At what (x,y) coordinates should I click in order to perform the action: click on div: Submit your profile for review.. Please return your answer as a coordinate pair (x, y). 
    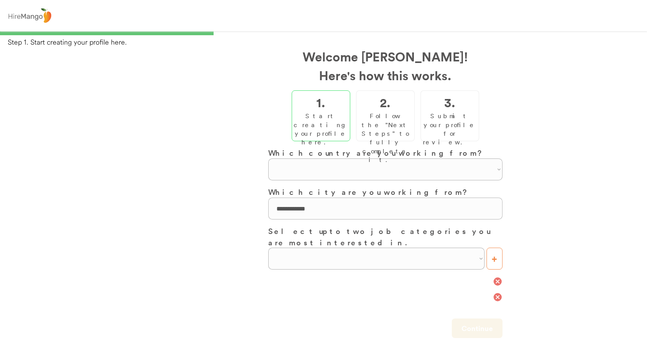
    Looking at the image, I should click on (450, 129).